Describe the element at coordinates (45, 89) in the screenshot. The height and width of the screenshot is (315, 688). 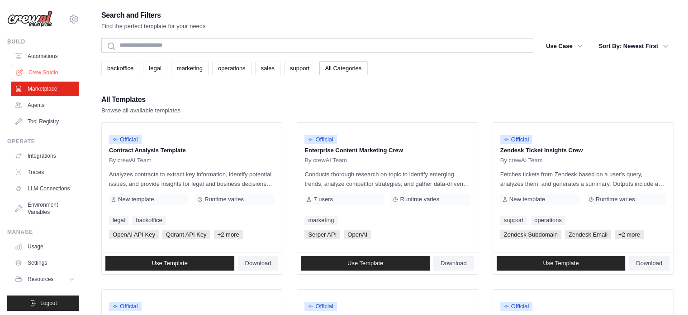
I see `a: Marketplace` at that location.